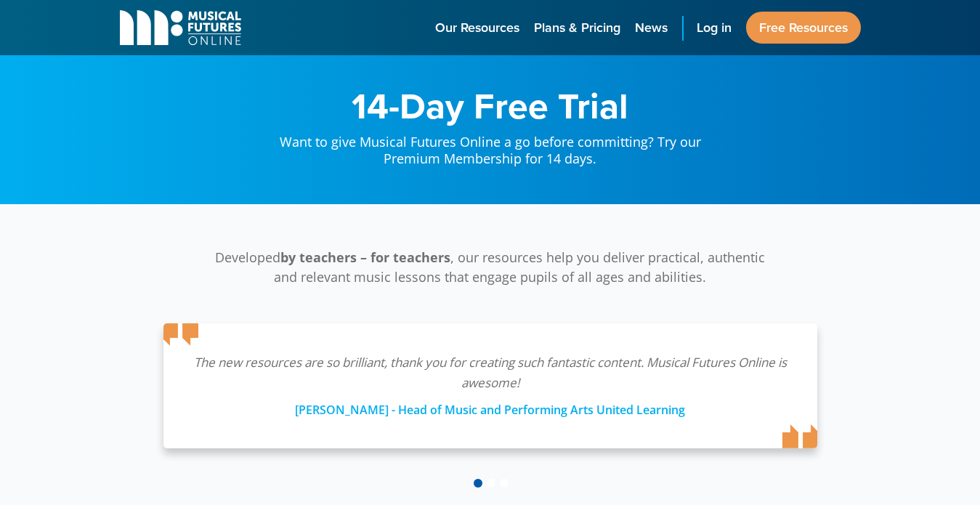 This screenshot has width=980, height=505. Describe the element at coordinates (577, 28) in the screenshot. I see `span: Plans & Pricing` at that location.